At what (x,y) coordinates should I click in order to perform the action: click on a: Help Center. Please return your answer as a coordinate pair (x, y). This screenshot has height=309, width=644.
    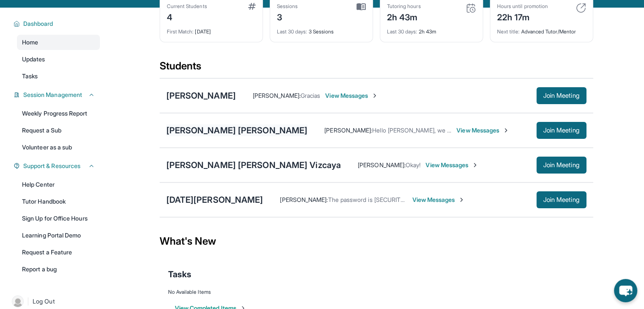
    Looking at the image, I should click on (58, 185).